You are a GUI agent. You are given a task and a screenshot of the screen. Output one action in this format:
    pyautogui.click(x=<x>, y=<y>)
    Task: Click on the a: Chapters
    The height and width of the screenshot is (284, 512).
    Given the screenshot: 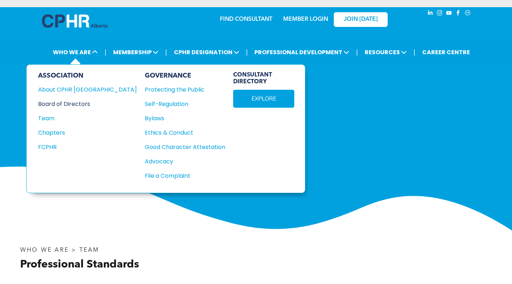 What is the action you would take?
    pyautogui.click(x=87, y=133)
    